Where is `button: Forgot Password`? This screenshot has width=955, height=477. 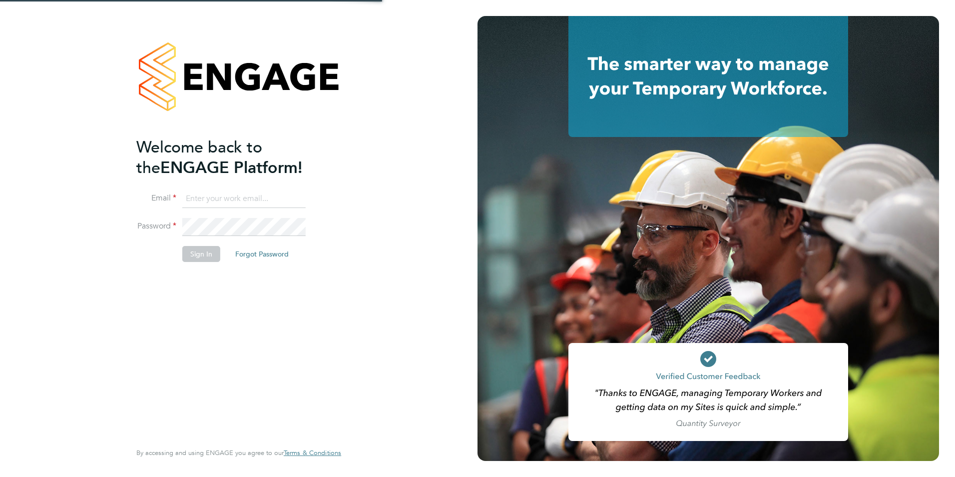 button: Forgot Password is located at coordinates (262, 254).